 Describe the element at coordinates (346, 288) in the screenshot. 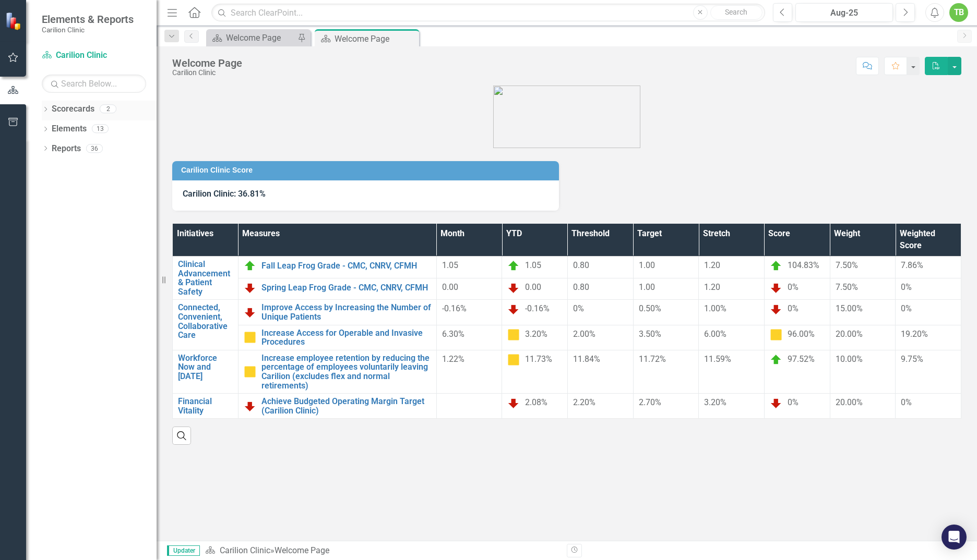

I see `a: Spring Leap Frog Grade - CMC, CNRV, CFMH` at that location.